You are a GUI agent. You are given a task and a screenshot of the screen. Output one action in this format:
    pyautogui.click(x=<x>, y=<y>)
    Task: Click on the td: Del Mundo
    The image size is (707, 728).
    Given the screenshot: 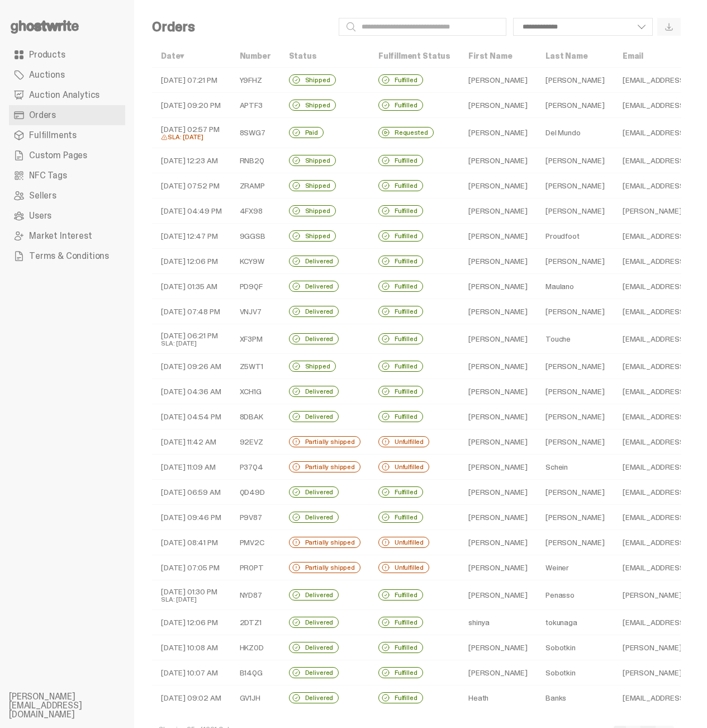 What is the action you would take?
    pyautogui.click(x=575, y=133)
    